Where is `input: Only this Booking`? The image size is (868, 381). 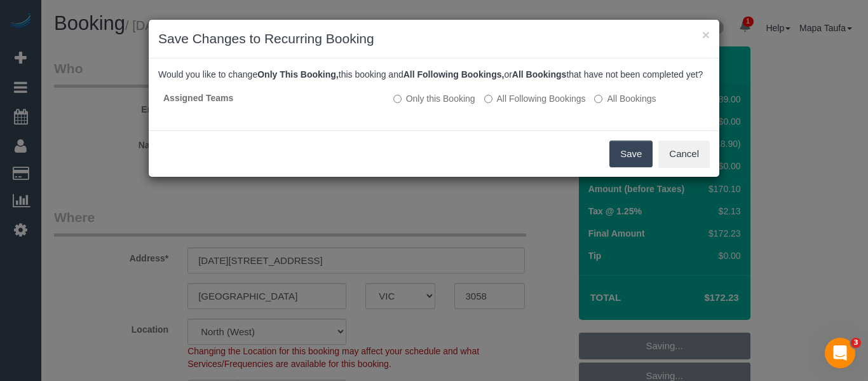
input: Only this Booking is located at coordinates (397, 99).